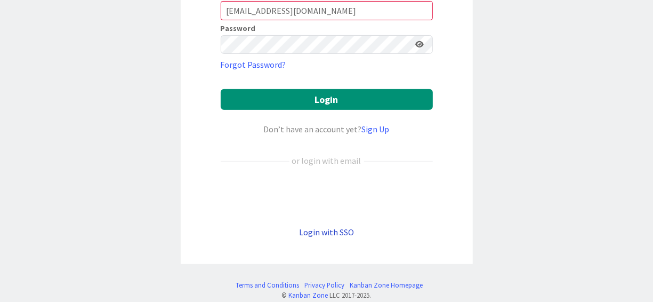 This screenshot has height=302, width=653. Describe the element at coordinates (376, 129) in the screenshot. I see `a: Sign Up` at that location.